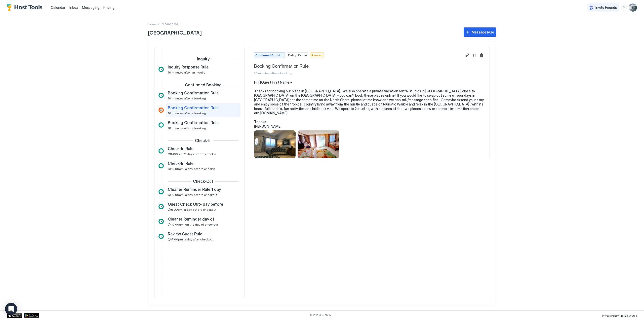 This screenshot has width=644, height=320. Describe the element at coordinates (58, 7) in the screenshot. I see `span: Calendar` at that location.